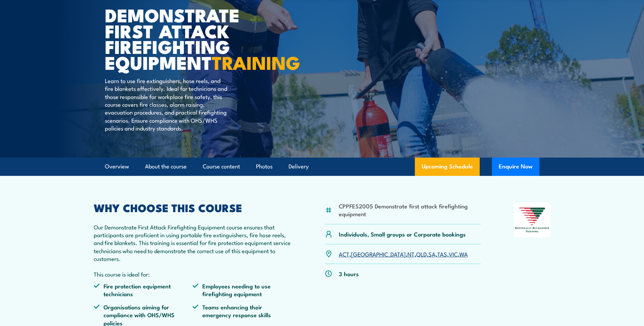 This screenshot has height=326, width=644. I want to click on strong: TRAINING, so click(256, 62).